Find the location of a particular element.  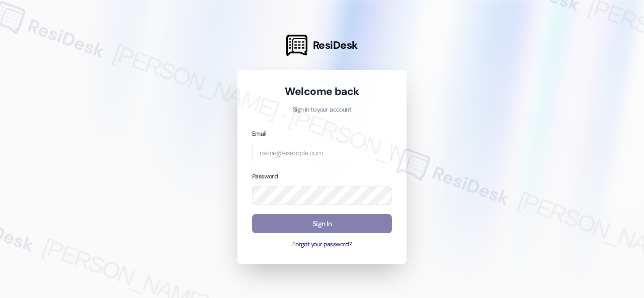

button: Sign In is located at coordinates (322, 224).